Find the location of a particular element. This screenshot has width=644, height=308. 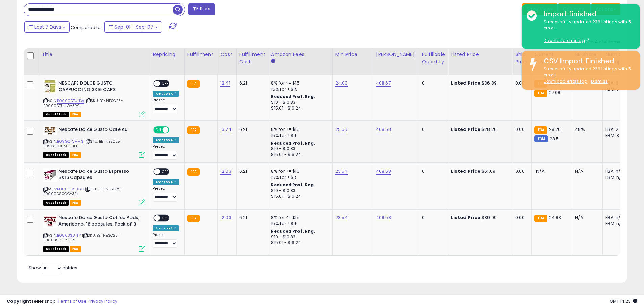

span: ON is located at coordinates (158, 130).